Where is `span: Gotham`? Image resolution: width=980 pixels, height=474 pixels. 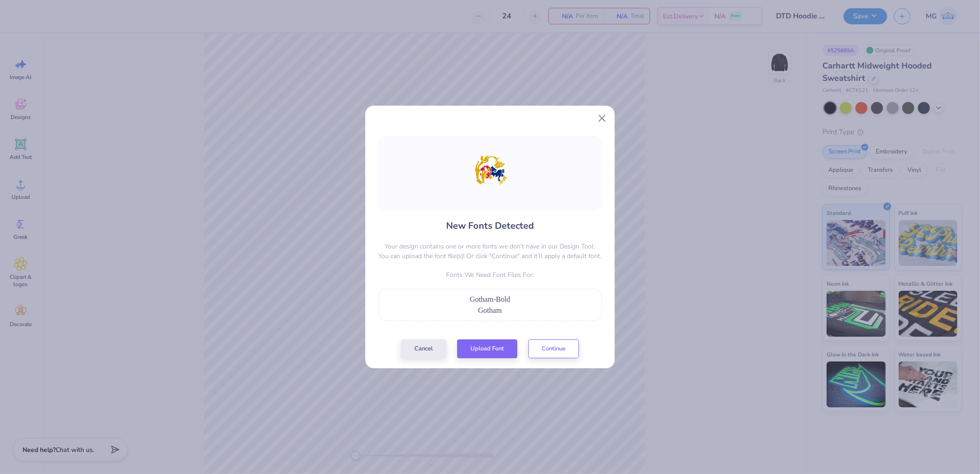 span: Gotham is located at coordinates (490, 310).